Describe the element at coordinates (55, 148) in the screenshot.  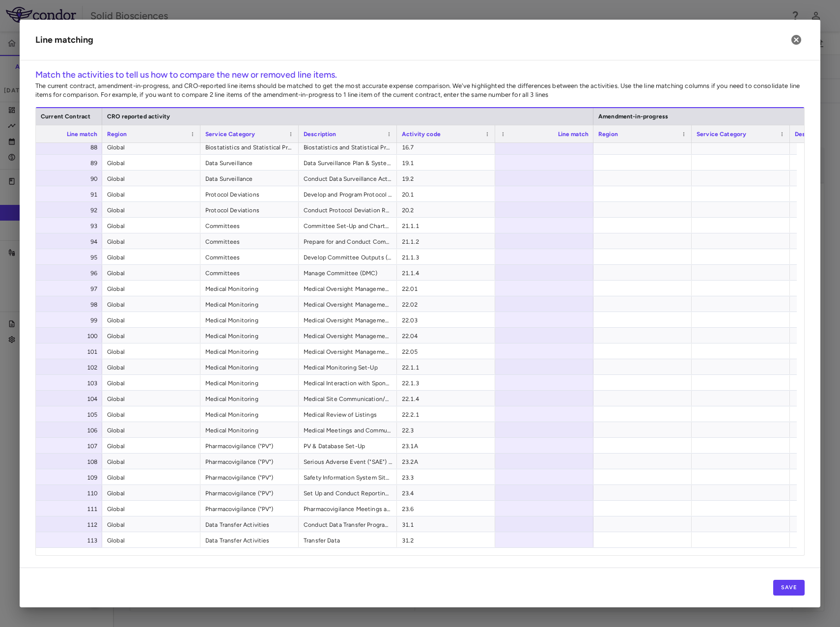
I see `div: 88` at that location.